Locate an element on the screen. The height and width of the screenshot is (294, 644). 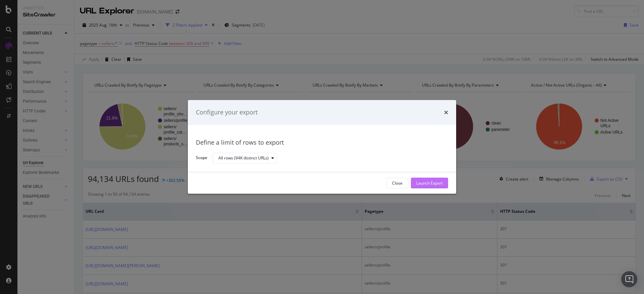
button: Launch Export is located at coordinates (429, 184).